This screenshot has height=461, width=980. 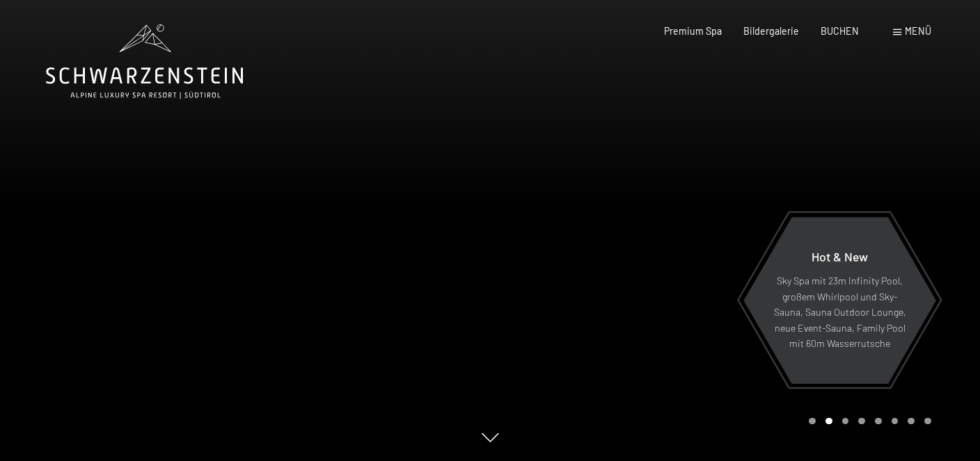 What do you see at coordinates (927, 421) in the screenshot?
I see `div: Carousel Page 8` at bounding box center [927, 421].